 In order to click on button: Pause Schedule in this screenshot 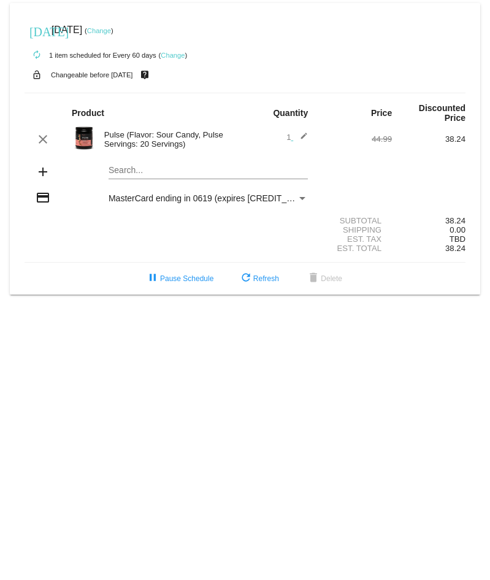, I will do `click(179, 278)`.